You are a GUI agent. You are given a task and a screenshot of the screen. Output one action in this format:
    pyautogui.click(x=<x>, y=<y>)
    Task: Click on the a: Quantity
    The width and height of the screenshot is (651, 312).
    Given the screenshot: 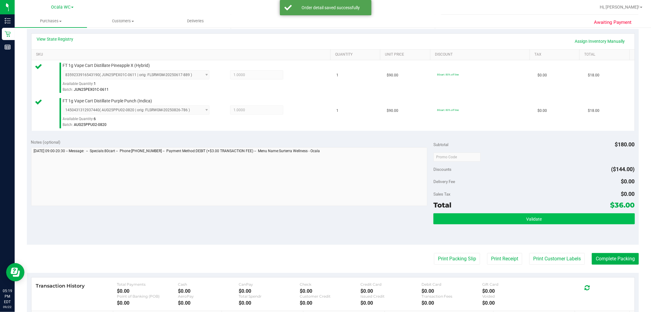 What is the action you would take?
    pyautogui.click(x=357, y=55)
    